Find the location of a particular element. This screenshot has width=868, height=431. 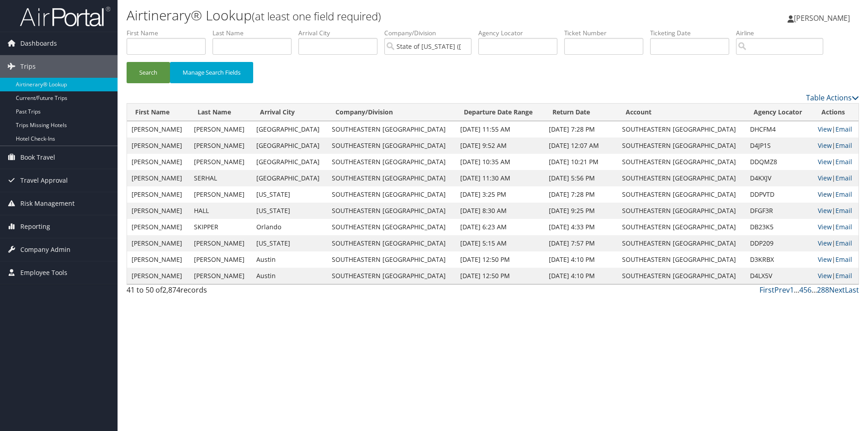

span: Employee Tools is located at coordinates (44, 273).